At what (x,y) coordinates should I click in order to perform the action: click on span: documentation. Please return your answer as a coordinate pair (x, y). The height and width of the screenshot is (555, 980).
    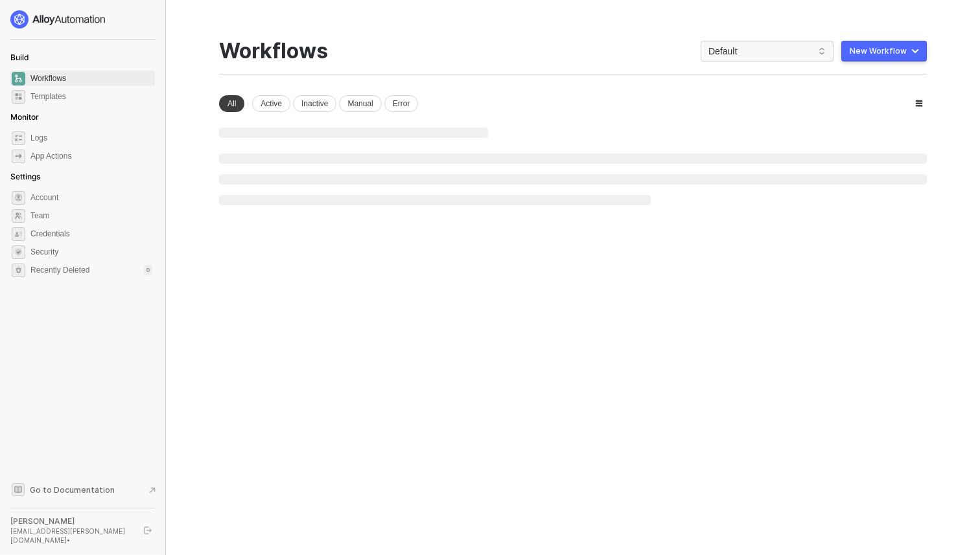
    Looking at the image, I should click on (18, 490).